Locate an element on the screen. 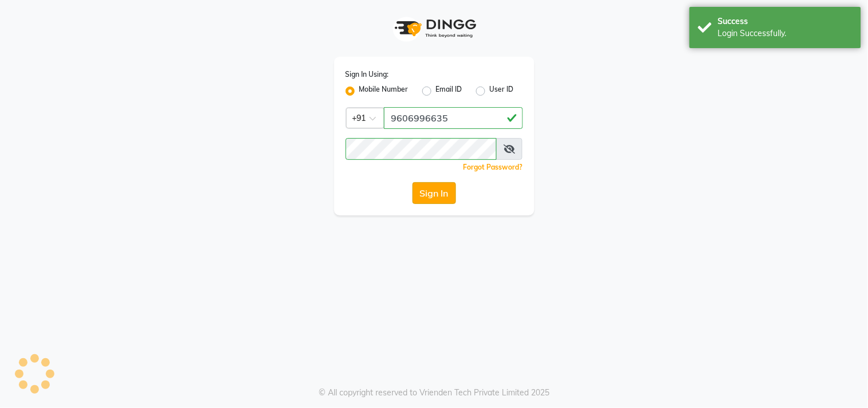 This screenshot has height=408, width=868. div: Login Successfully. is located at coordinates (785, 33).